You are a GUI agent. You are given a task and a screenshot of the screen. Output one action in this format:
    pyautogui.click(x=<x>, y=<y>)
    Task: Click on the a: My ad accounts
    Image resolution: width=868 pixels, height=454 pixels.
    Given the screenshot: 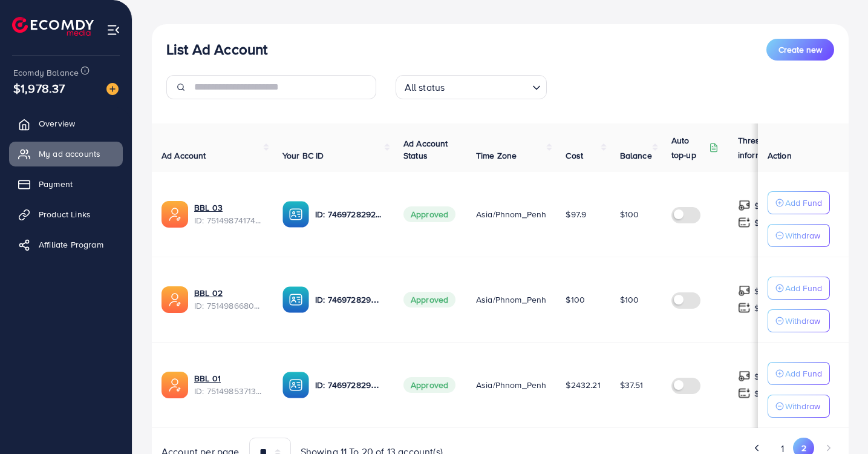 What is the action you would take?
    pyautogui.click(x=66, y=154)
    